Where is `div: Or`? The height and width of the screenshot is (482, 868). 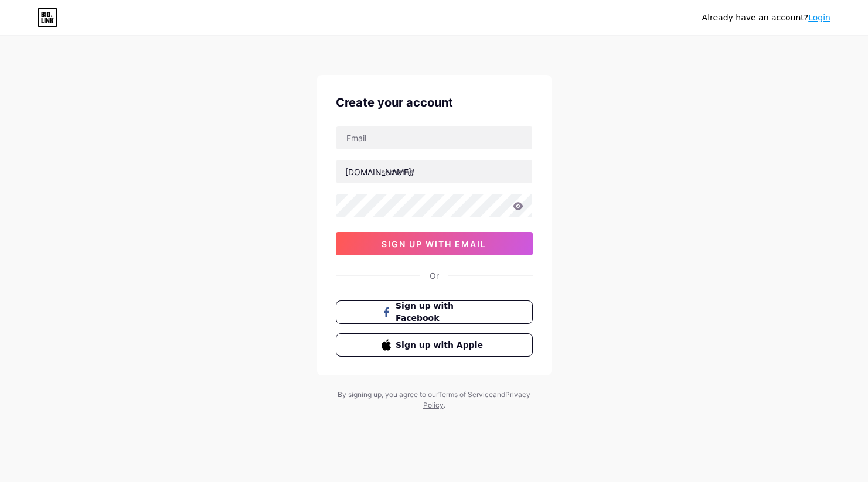
div: Or is located at coordinates (434, 275).